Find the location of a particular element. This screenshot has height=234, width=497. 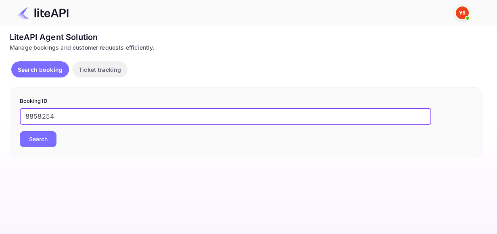

div: Manage bookings and customer requests efficiently. is located at coordinates (246, 47).